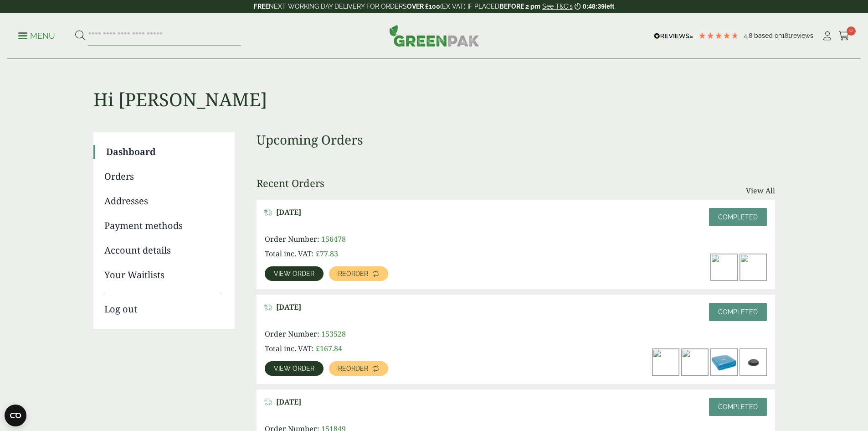 The height and width of the screenshot is (431, 868). I want to click on a: Payment methods, so click(163, 225).